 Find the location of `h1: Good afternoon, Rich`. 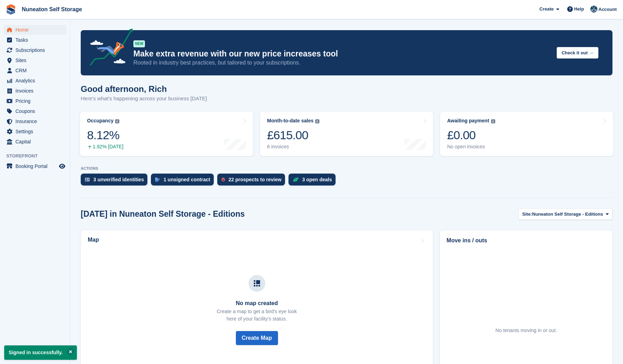

h1: Good afternoon, Rich is located at coordinates (144, 89).